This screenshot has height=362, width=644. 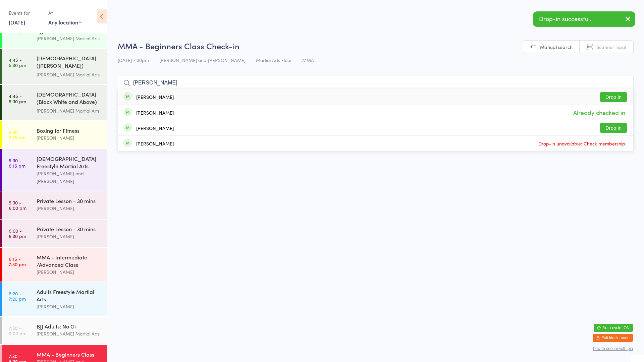 What do you see at coordinates (69, 326) in the screenshot?
I see `div: BJJ Adults: No Gi` at bounding box center [69, 326].